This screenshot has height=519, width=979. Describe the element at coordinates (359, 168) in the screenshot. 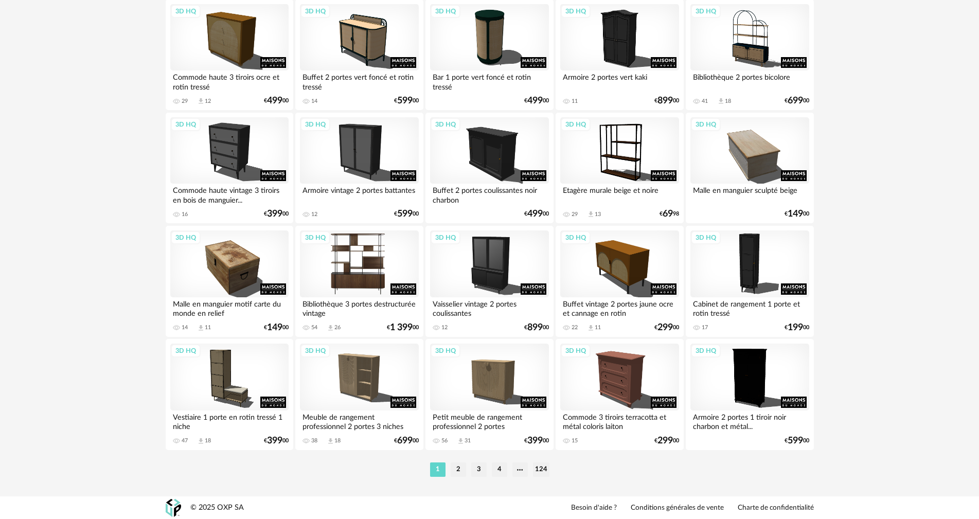

I see `a: 3D HQ Armoire vintage 2 portes battantes 12 €59900` at that location.